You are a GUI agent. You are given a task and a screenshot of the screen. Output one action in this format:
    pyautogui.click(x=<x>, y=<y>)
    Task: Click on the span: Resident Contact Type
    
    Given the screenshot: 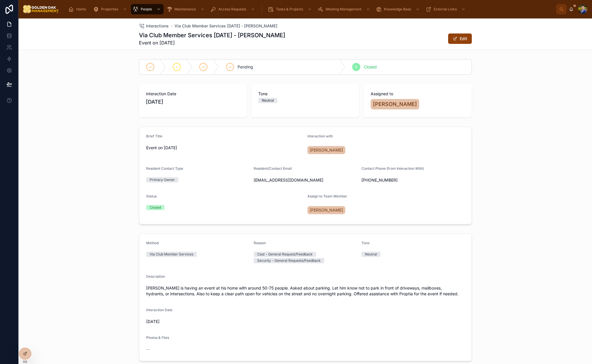 What is the action you would take?
    pyautogui.click(x=164, y=168)
    